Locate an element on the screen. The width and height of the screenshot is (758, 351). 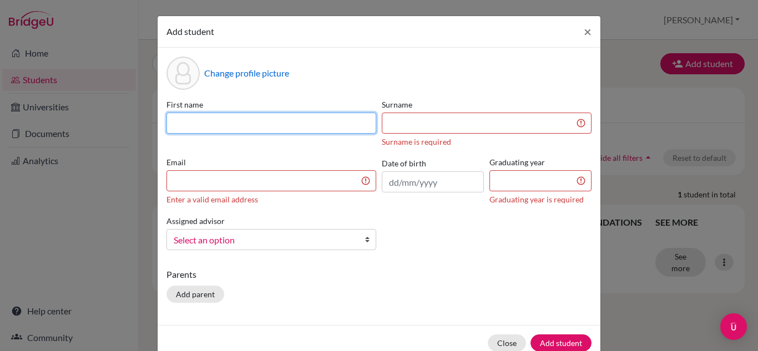
button: Close is located at coordinates (588, 32).